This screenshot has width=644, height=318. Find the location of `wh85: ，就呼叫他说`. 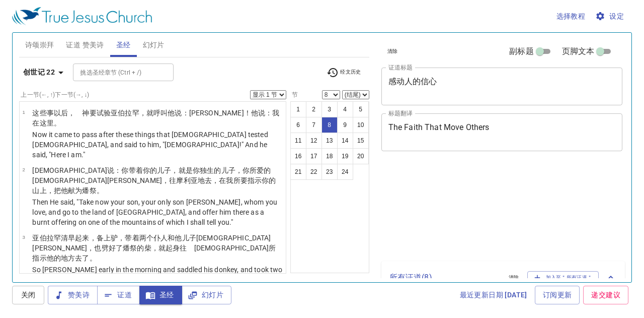

wh85: ，就呼叫他说 is located at coordinates (155, 118).